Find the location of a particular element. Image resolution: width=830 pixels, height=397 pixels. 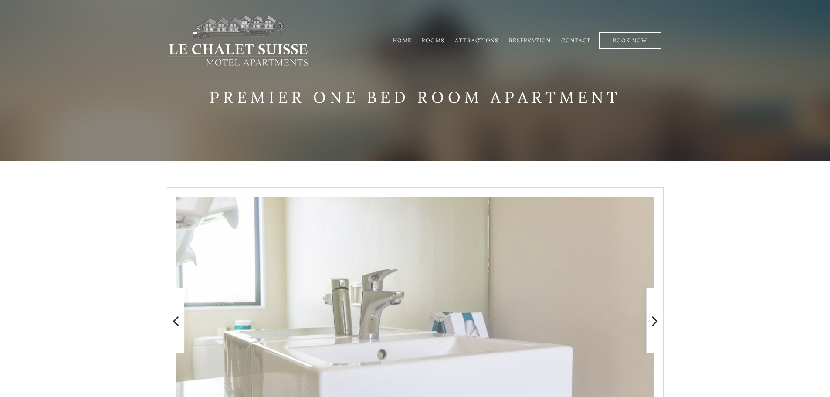

a: Contact is located at coordinates (576, 40).